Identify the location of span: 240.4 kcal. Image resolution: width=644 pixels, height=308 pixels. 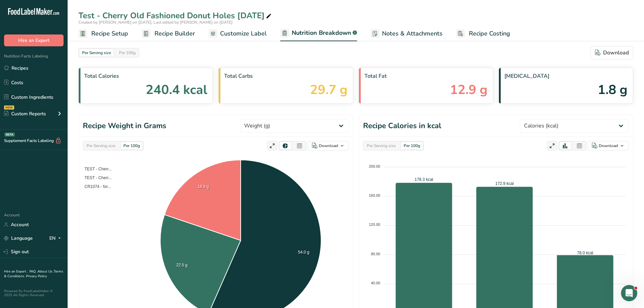
(176, 89).